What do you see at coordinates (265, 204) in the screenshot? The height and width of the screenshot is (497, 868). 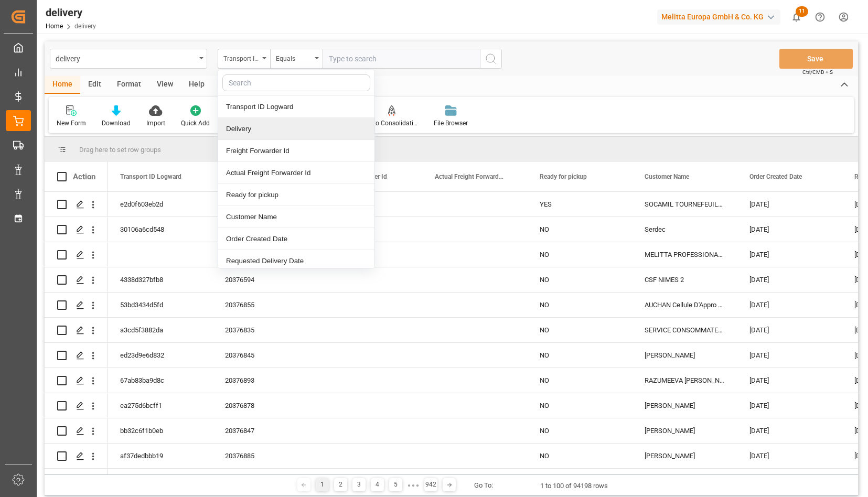 I see `div: 20376790` at bounding box center [265, 204].